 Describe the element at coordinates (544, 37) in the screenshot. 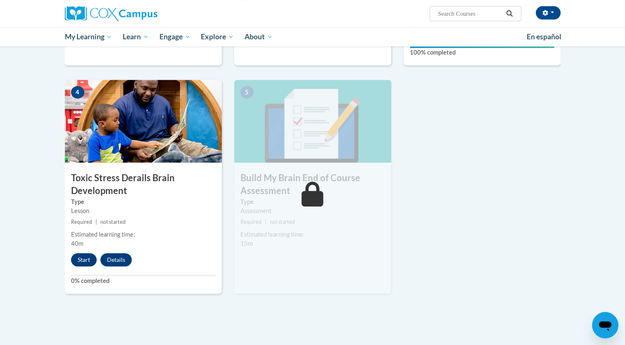

I see `a: En español` at that location.